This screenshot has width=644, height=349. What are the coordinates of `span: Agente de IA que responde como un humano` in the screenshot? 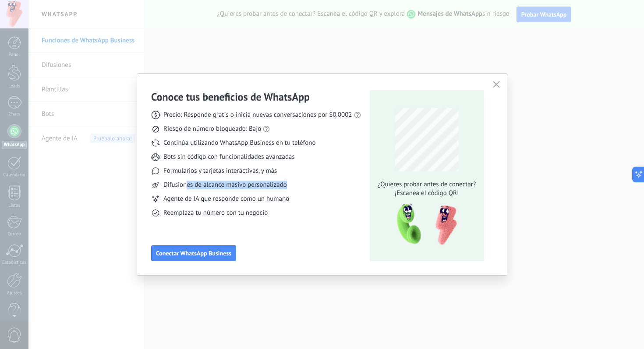 It's located at (226, 199).